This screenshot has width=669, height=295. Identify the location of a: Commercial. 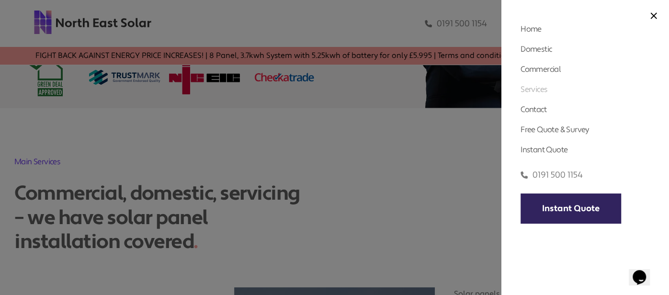
(540, 69).